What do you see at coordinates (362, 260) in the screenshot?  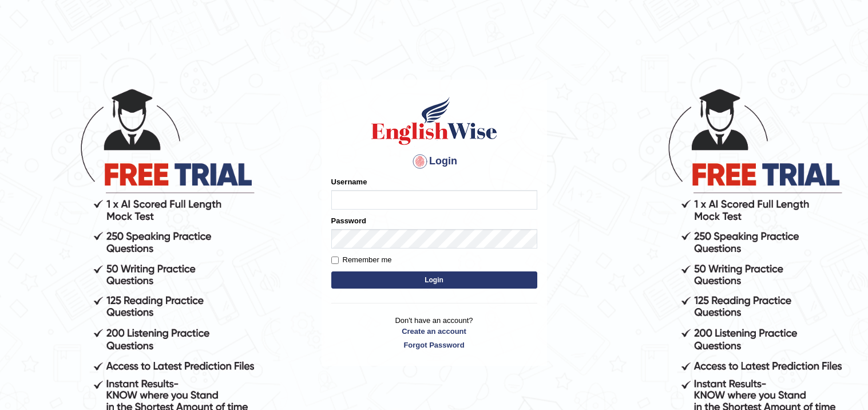 I see `label: Remember me` at bounding box center [362, 260].